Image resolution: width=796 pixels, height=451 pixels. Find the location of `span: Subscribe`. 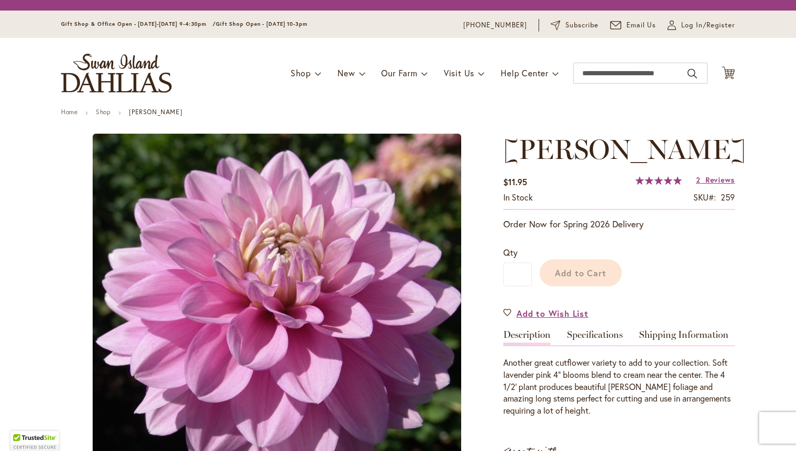

span: Subscribe is located at coordinates (582, 25).